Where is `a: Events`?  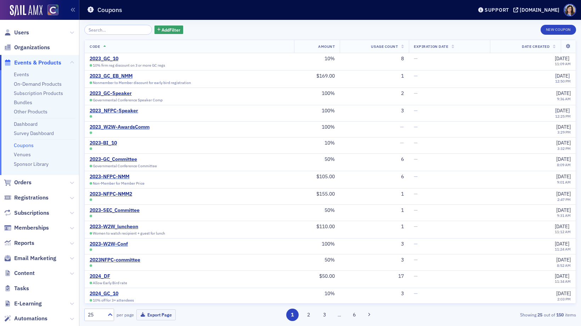 a: Events is located at coordinates (21, 74).